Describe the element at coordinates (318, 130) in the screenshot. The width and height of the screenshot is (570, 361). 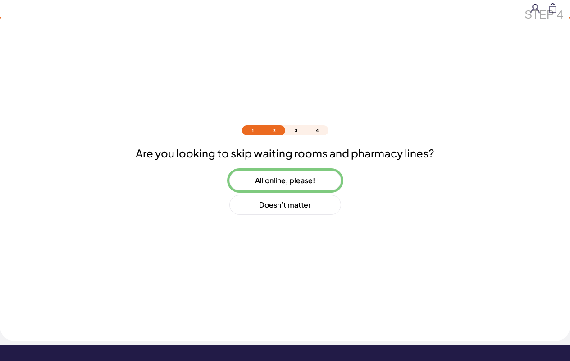
I see `li: 4` at that location.